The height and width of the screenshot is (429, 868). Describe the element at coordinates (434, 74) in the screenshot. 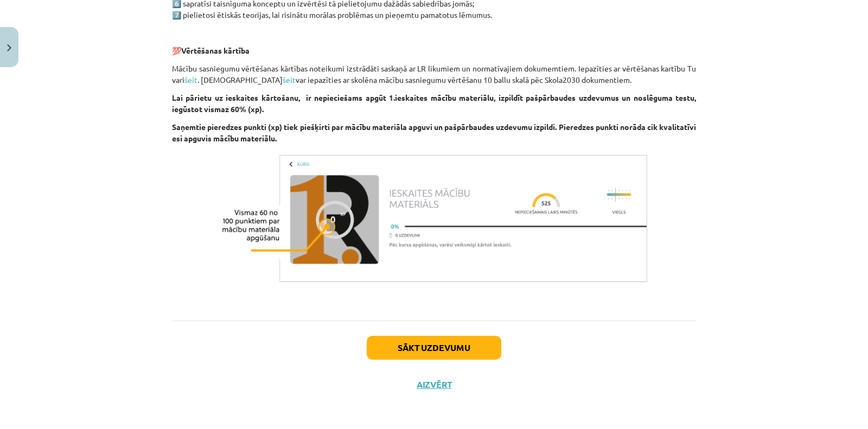

I see `p: Mācību sasniegumu vērtēšanas kārtības noteikumi izstrādāti saskaņā ar LR likumiem un normatīvajie...` at that location.